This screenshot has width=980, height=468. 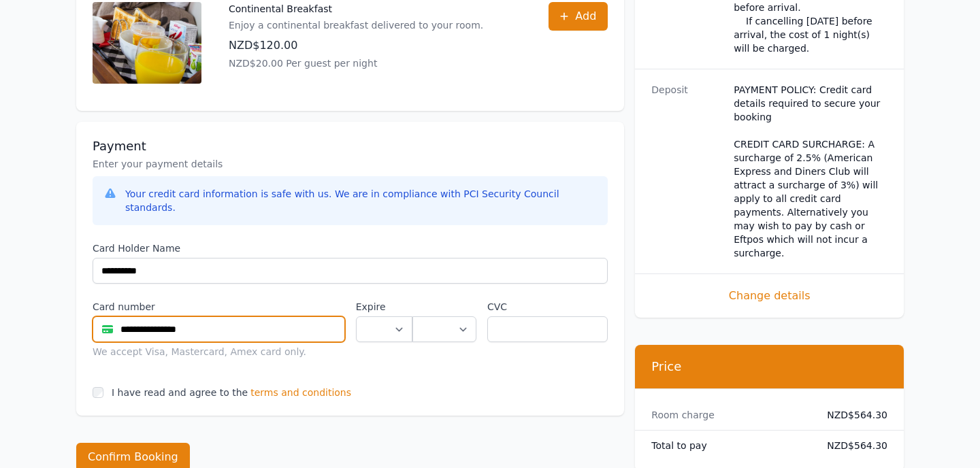 I want to click on dt: Total to pay, so click(x=728, y=446).